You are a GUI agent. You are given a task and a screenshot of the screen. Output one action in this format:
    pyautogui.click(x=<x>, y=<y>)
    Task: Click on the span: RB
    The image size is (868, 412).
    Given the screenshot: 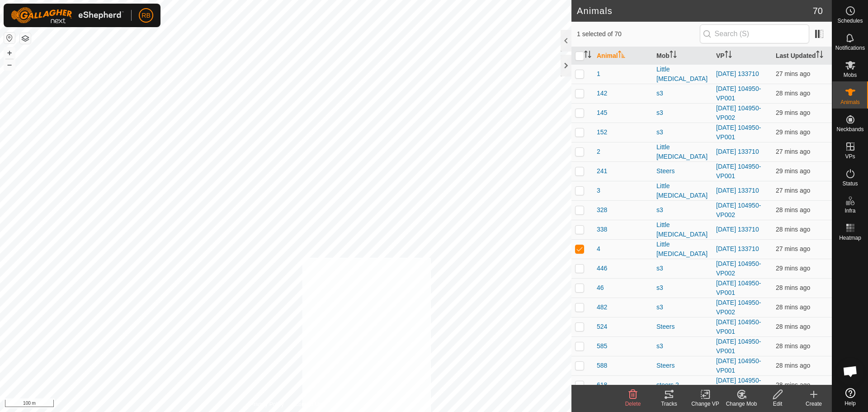 What is the action you would take?
    pyautogui.click(x=146, y=15)
    